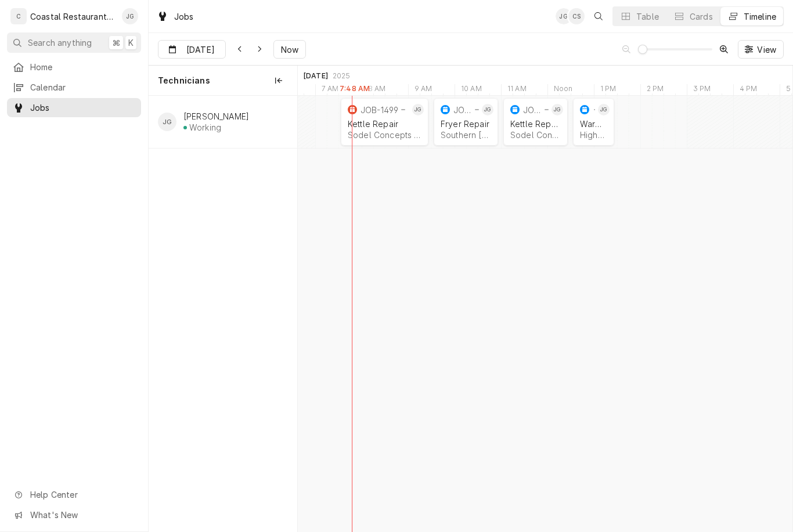 The height and width of the screenshot is (532, 793). What do you see at coordinates (576, 16) in the screenshot?
I see `div: CS` at bounding box center [576, 16].